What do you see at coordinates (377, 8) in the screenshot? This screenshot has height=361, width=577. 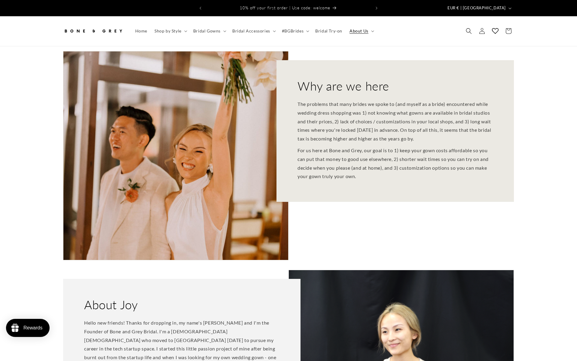 I see `button: Next announcement` at bounding box center [377, 8].